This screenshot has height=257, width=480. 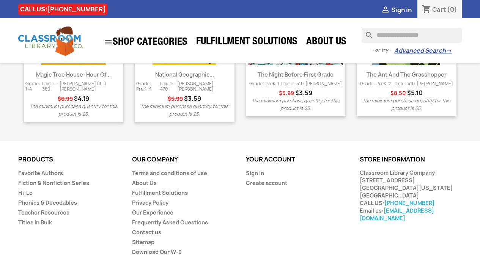 What do you see at coordinates (396, 10) in the screenshot?
I see `a:  Sign in` at bounding box center [396, 10].